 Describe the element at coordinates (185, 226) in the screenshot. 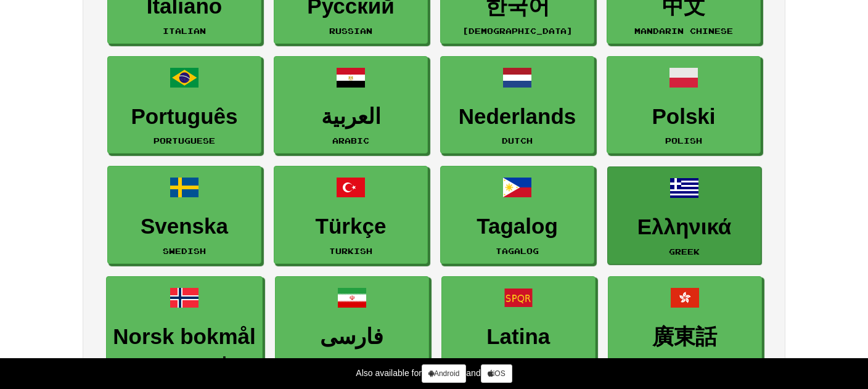

I see `h3: Svenska` at that location.